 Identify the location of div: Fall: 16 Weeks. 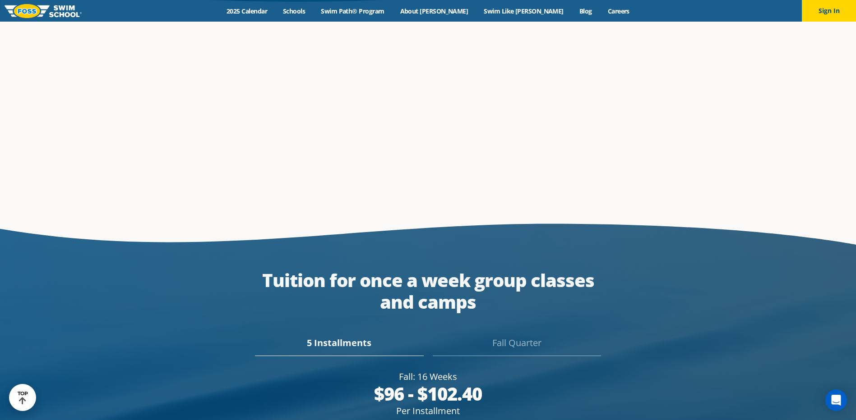
(428, 377).